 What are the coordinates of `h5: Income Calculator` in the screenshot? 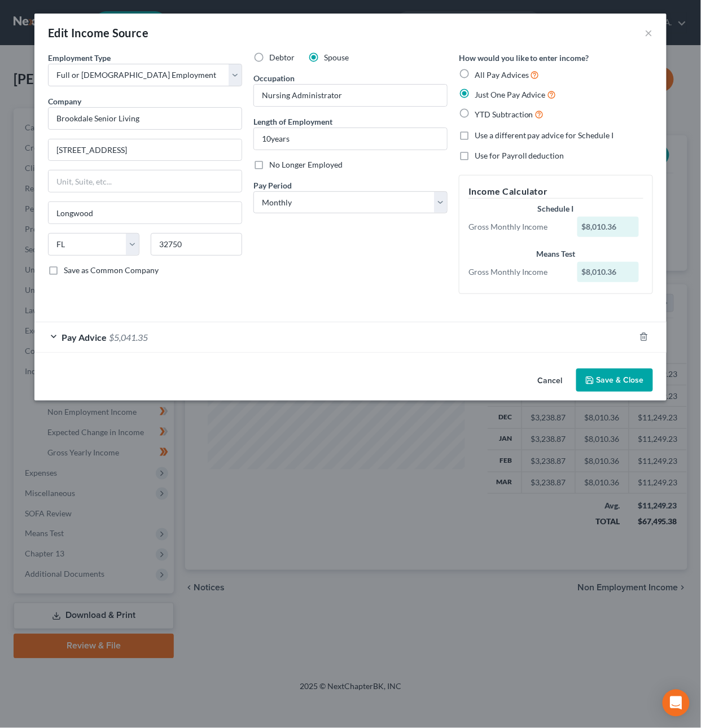 It's located at (556, 191).